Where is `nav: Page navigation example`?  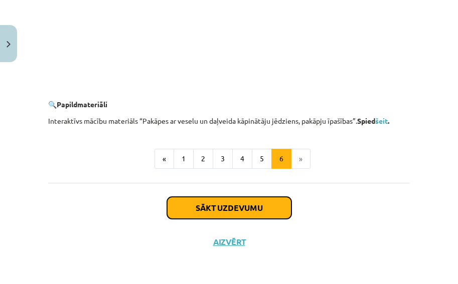 nav: Page navigation example is located at coordinates (229, 159).